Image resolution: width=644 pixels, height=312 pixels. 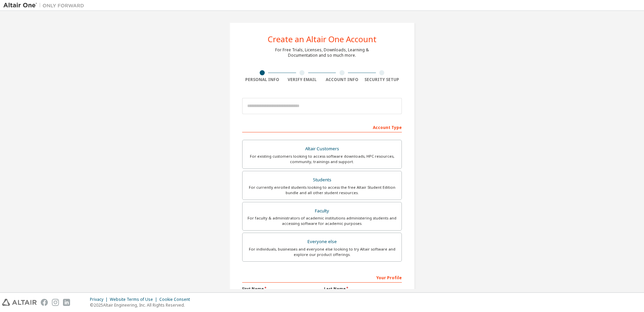 I want to click on img: altair_logo.svg, so click(x=19, y=302).